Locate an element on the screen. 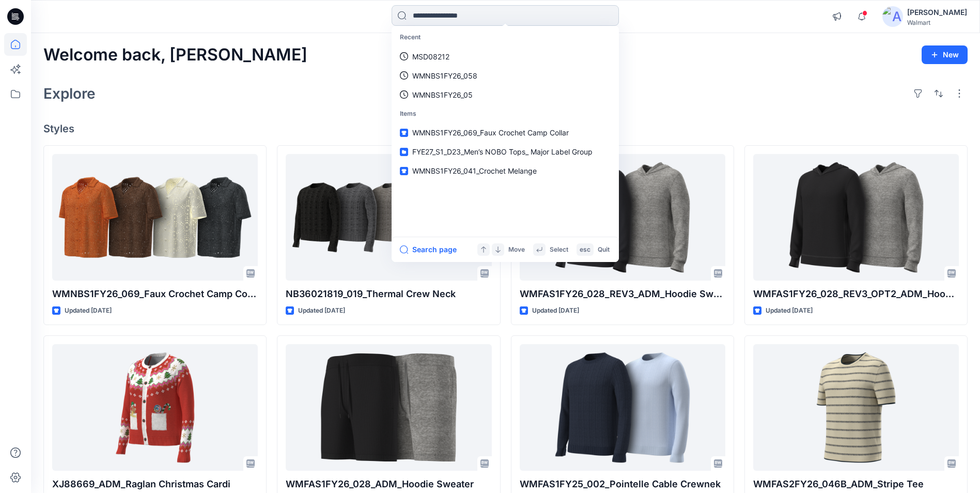 This screenshot has width=980, height=493. p: Recent is located at coordinates (505, 37).